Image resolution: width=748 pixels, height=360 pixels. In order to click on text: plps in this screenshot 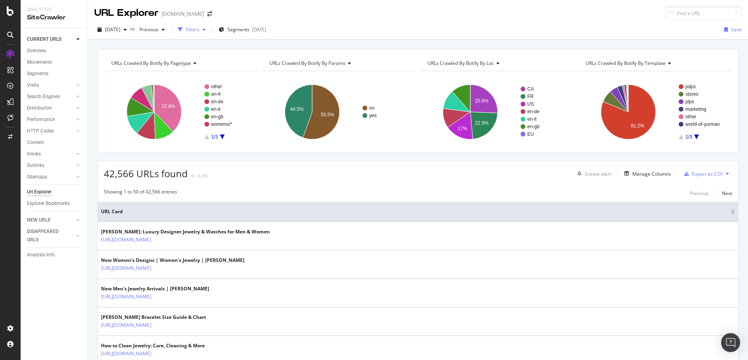, I will do `click(690, 102)`.